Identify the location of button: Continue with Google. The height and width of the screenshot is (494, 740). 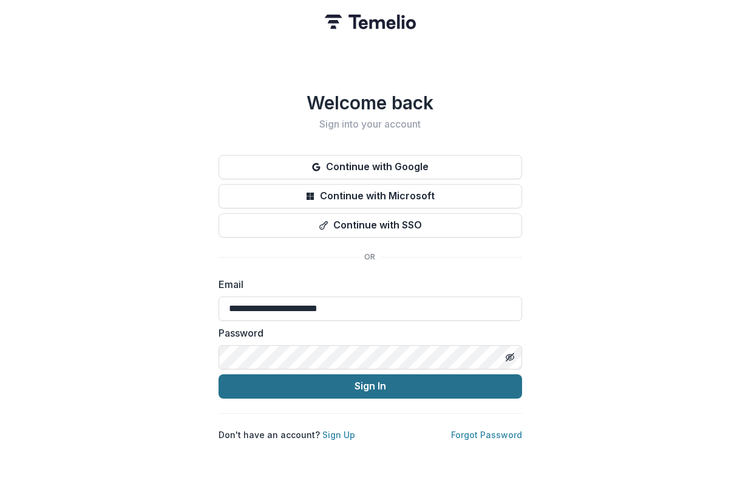
(370, 167).